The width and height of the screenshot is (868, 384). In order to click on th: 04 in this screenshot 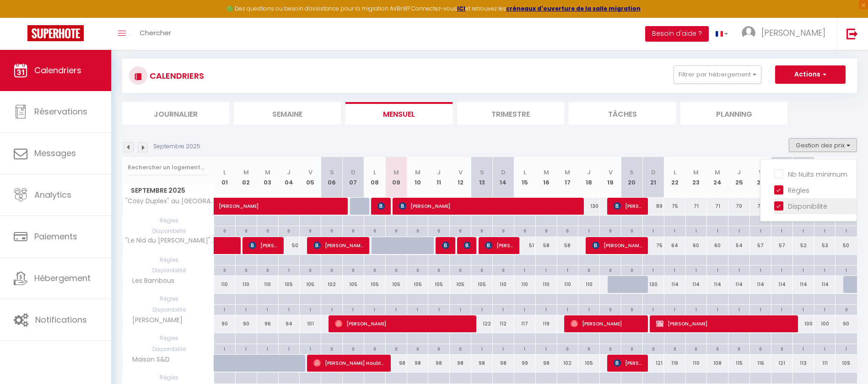, I will do `click(289, 177)`.